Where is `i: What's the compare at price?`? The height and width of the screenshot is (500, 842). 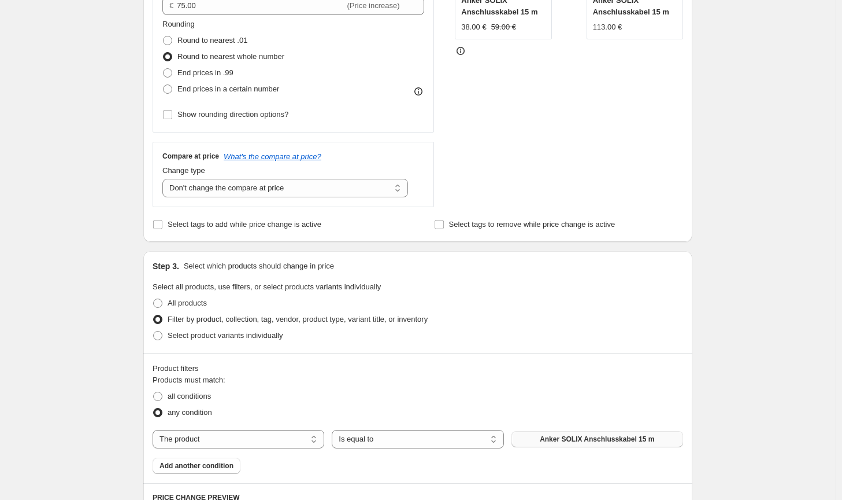 i: What's the compare at price? is located at coordinates (272, 156).